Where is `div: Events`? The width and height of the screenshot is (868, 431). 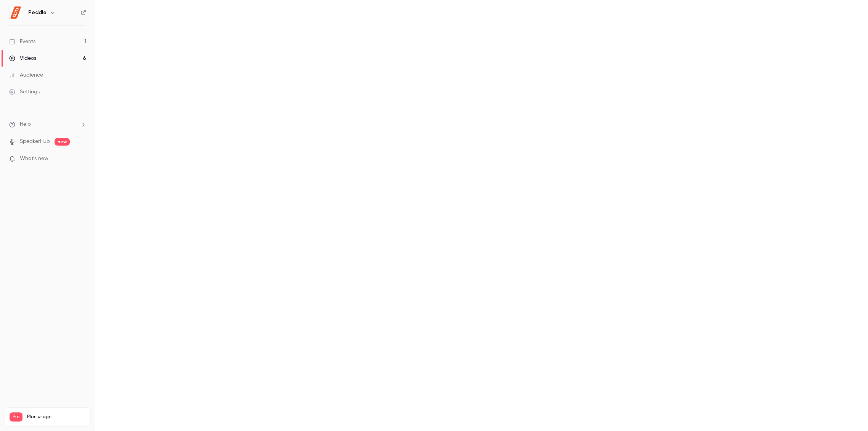 div: Events is located at coordinates (22, 42).